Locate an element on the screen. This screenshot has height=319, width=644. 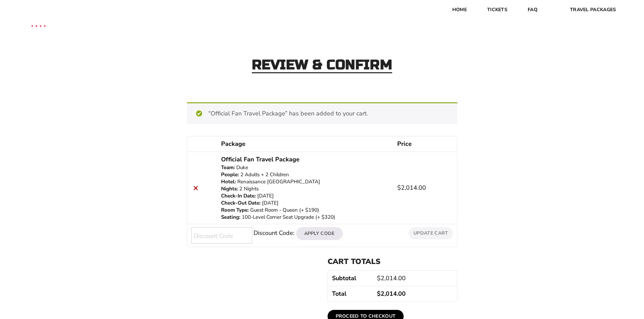
label: Discount Code: is located at coordinates (274, 233).